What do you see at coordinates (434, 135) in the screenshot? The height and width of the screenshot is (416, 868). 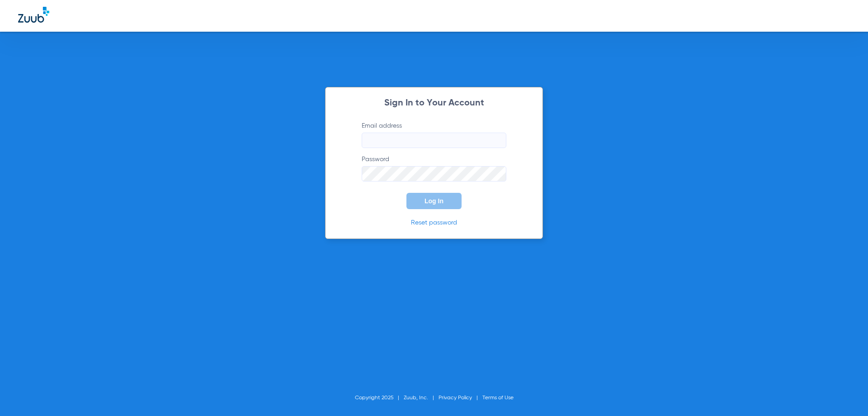 I see `label: Email address` at bounding box center [434, 135].